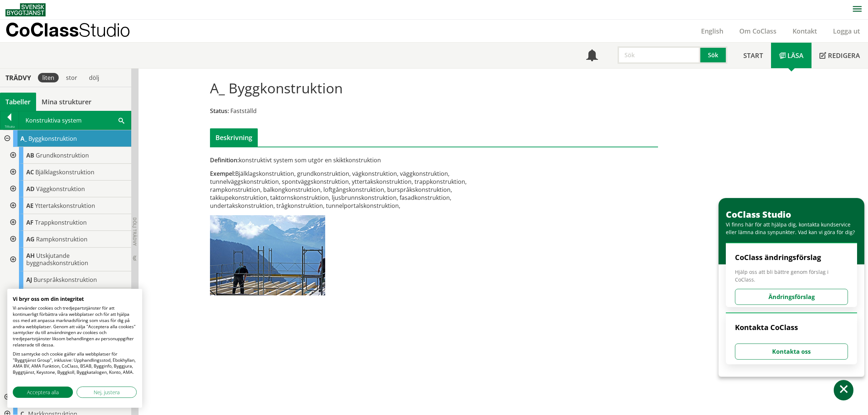 Image resolution: width=868 pixels, height=415 pixels. Describe the element at coordinates (276, 88) in the screenshot. I see `h1: A_ Byggkonstruktion` at that location.